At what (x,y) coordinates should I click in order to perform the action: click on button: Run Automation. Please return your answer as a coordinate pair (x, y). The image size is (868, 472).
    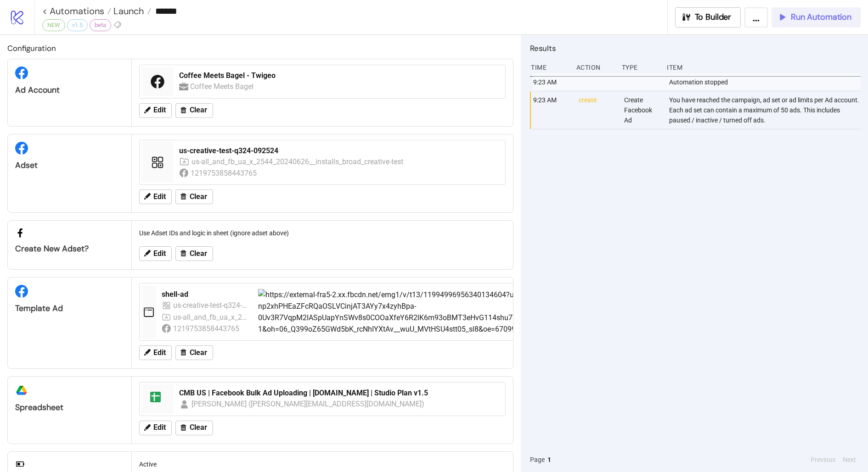
    Looking at the image, I should click on (816, 17).